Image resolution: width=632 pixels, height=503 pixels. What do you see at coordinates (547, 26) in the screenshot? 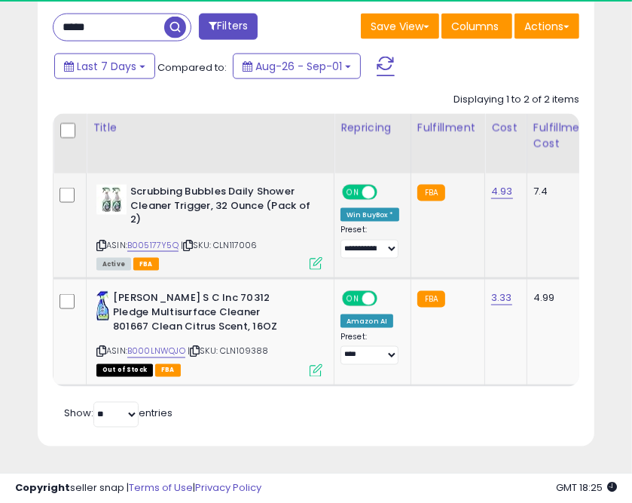
I see `button: Actions` at bounding box center [547, 26].